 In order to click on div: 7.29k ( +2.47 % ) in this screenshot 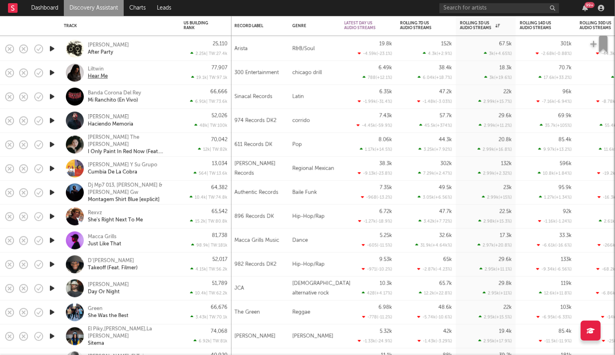, I will do `click(435, 173)`.